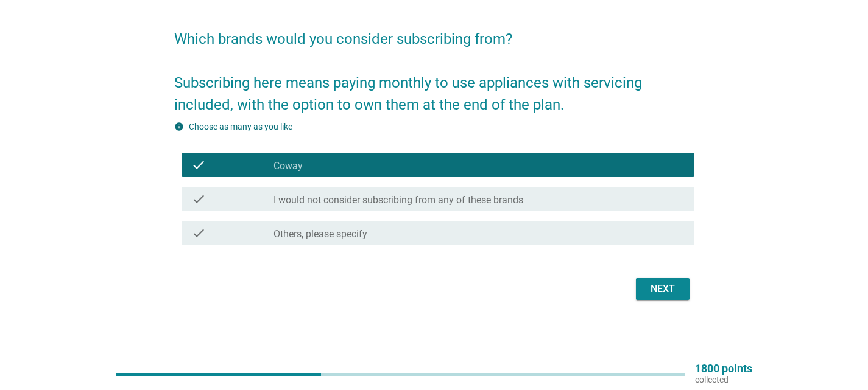 The image size is (868, 390). I want to click on i: info, so click(179, 127).